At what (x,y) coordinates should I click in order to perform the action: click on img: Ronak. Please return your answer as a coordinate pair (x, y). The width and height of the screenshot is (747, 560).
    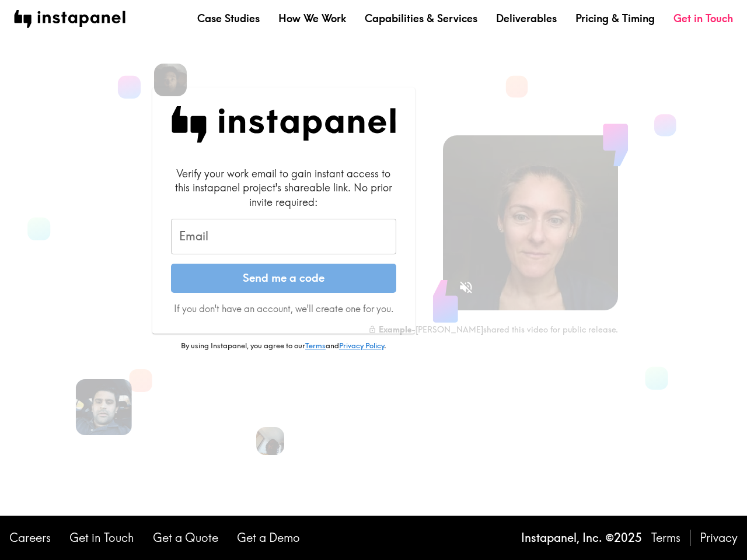
    Looking at the image, I should click on (104, 407).